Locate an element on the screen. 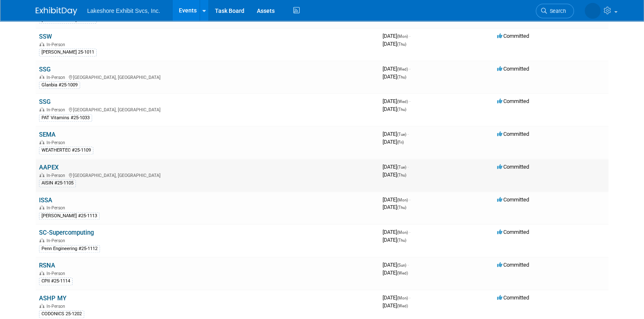  span: Search is located at coordinates (557, 11).